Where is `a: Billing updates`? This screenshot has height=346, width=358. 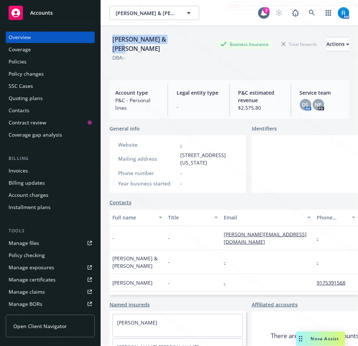
a: Billing updates is located at coordinates (50, 183).